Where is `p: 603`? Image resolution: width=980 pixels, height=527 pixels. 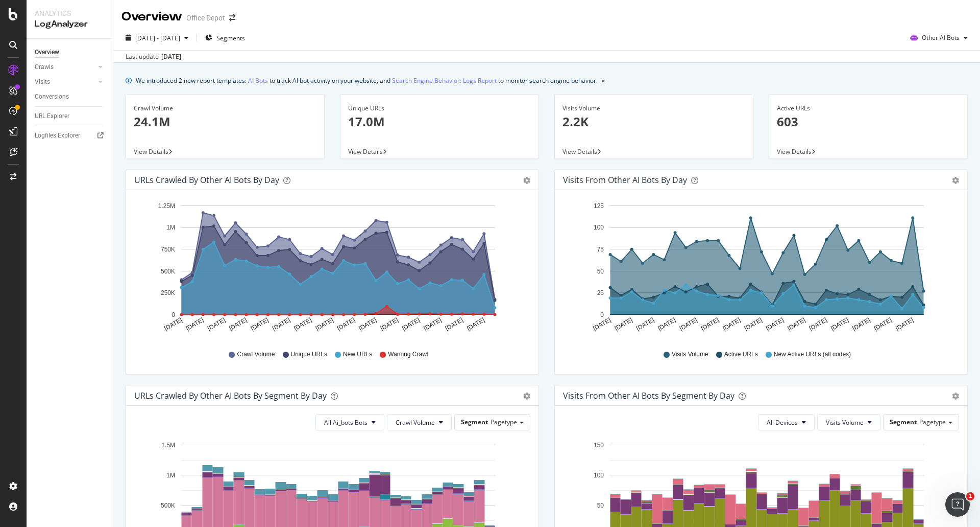
p: 603 is located at coordinates (868, 122).